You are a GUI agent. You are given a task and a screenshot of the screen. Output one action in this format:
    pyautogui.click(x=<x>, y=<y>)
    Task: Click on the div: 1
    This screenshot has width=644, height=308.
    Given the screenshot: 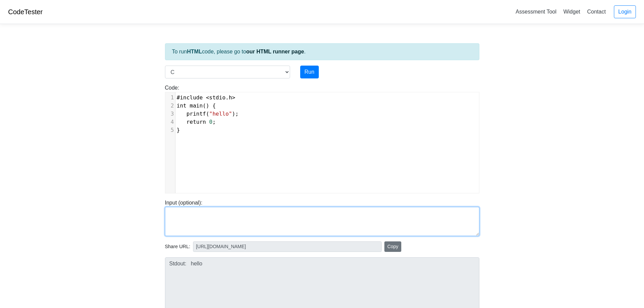 What is the action you would take?
    pyautogui.click(x=170, y=98)
    